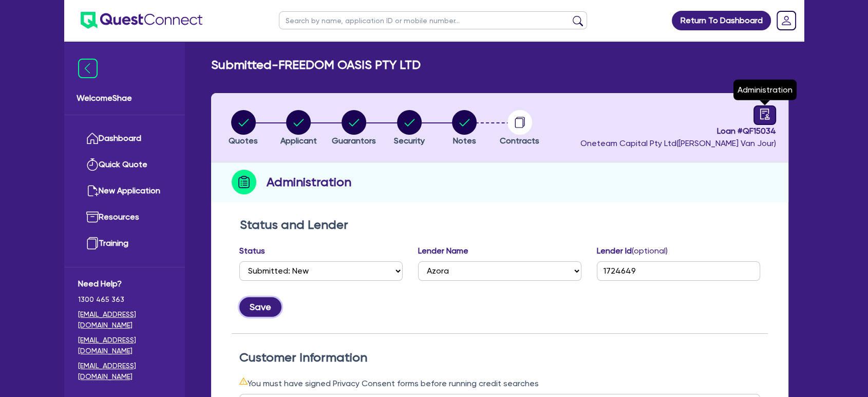 This screenshot has height=397, width=868. Describe the element at coordinates (92, 243) in the screenshot. I see `img: training` at that location.